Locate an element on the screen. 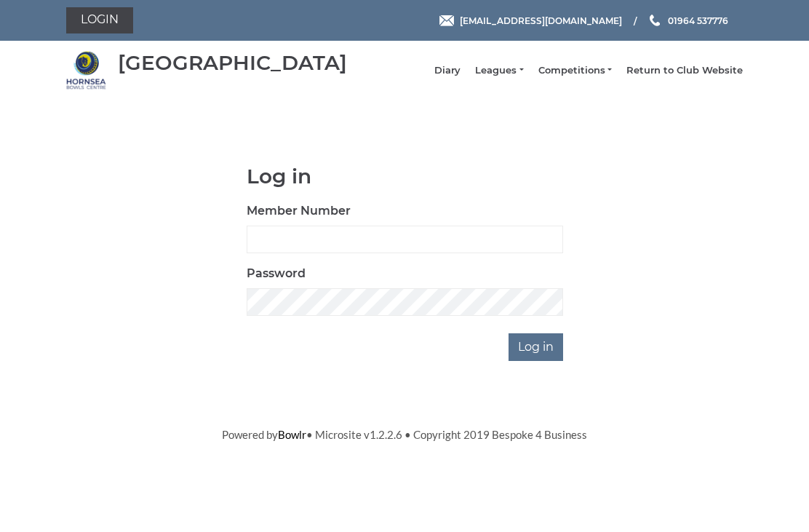 Image resolution: width=809 pixels, height=532 pixels. a: Return to Club Website is located at coordinates (685, 71).